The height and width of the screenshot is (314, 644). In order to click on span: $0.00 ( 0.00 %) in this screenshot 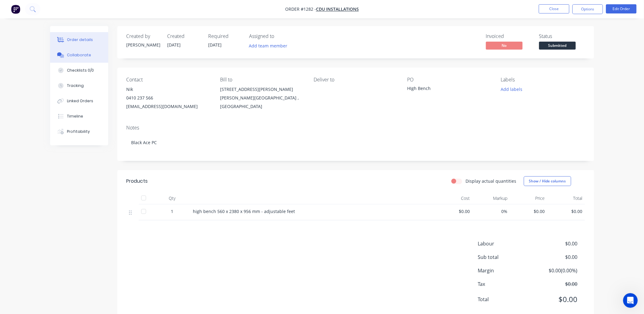, I will do `click(555, 271)`.